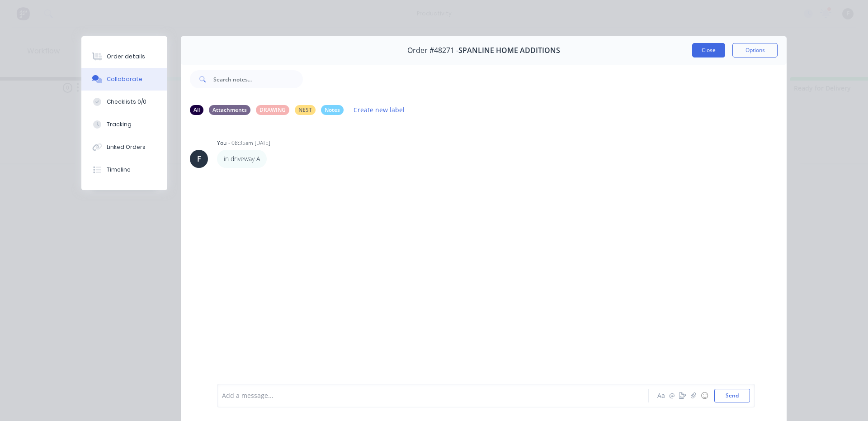  What do you see at coordinates (125, 56) in the screenshot?
I see `div: Order details` at bounding box center [125, 56].